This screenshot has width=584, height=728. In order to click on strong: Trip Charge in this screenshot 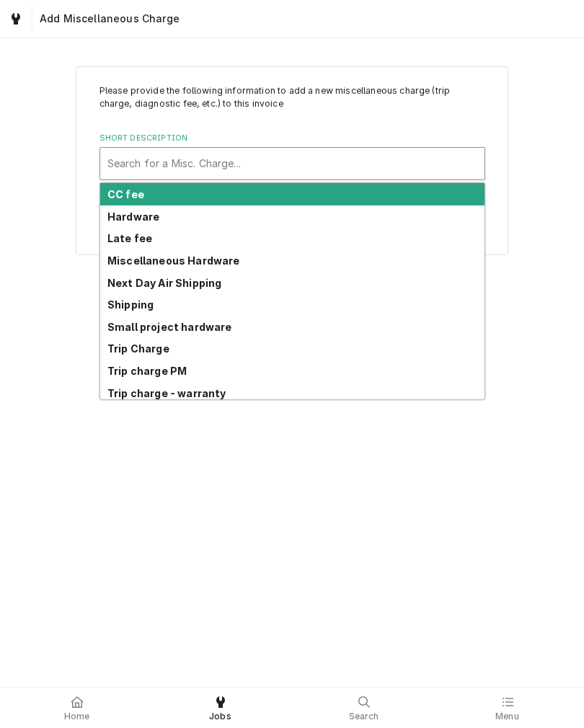, I will do `click(139, 348)`.